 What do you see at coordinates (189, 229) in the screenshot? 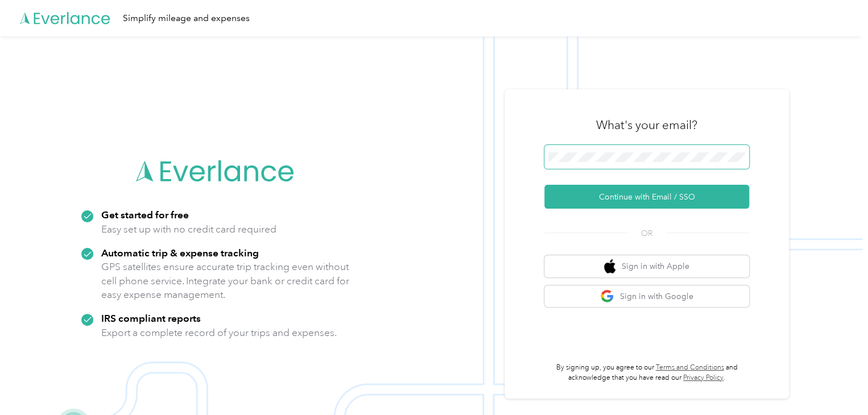
I see `p: Easy set up with no credit card required` at bounding box center [189, 229].